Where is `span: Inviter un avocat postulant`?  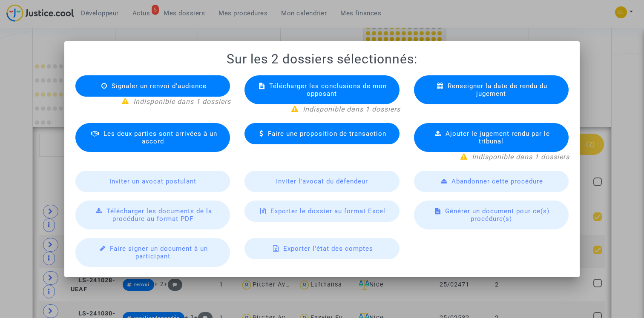
span: Inviter un avocat postulant is located at coordinates (153, 182).